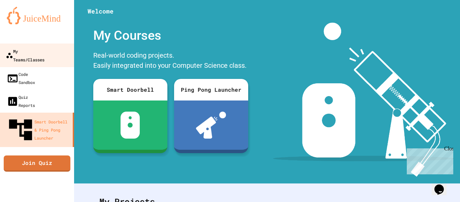  I want to click on div: Quiz Reports, so click(21, 101).